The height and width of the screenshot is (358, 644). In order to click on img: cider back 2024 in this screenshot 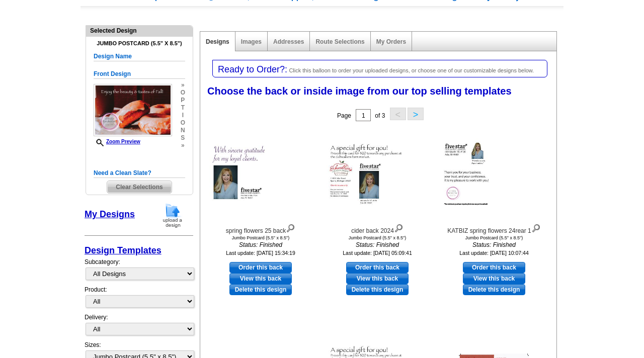, I will do `click(378, 175)`.